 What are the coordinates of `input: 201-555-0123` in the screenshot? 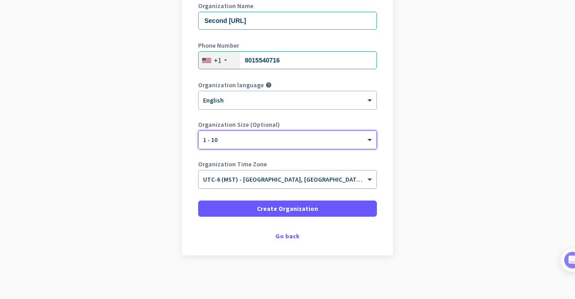 It's located at (287, 60).